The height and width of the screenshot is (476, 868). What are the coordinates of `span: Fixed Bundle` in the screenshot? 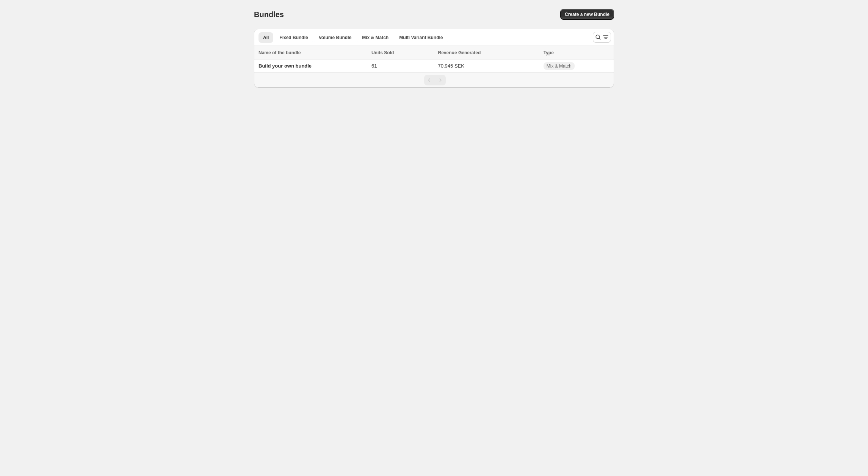 It's located at (294, 38).